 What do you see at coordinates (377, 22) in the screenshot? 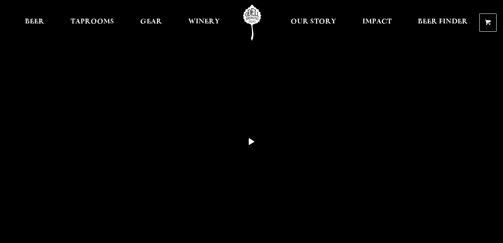
I see `span: Impact` at bounding box center [377, 22].